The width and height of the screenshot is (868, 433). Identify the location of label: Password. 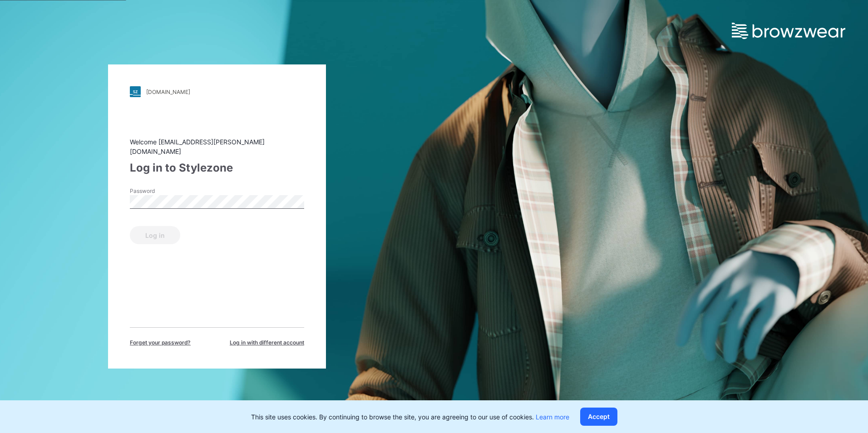
(161, 192).